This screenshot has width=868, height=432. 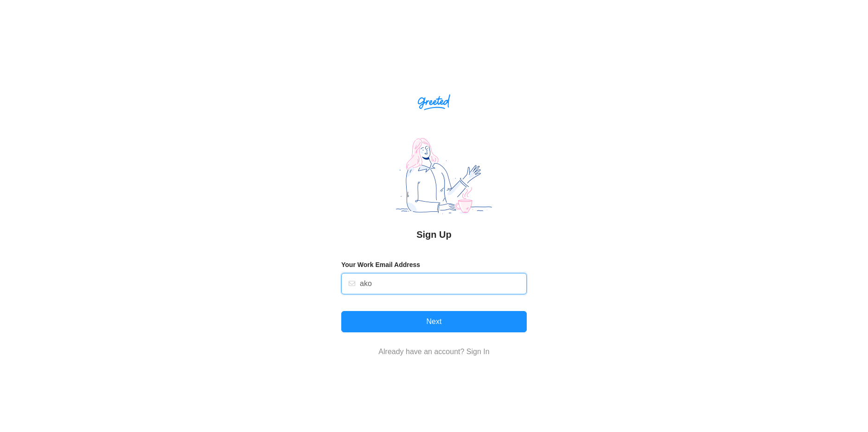 What do you see at coordinates (434, 265) in the screenshot?
I see `h4: Your Work Email Address` at bounding box center [434, 265].